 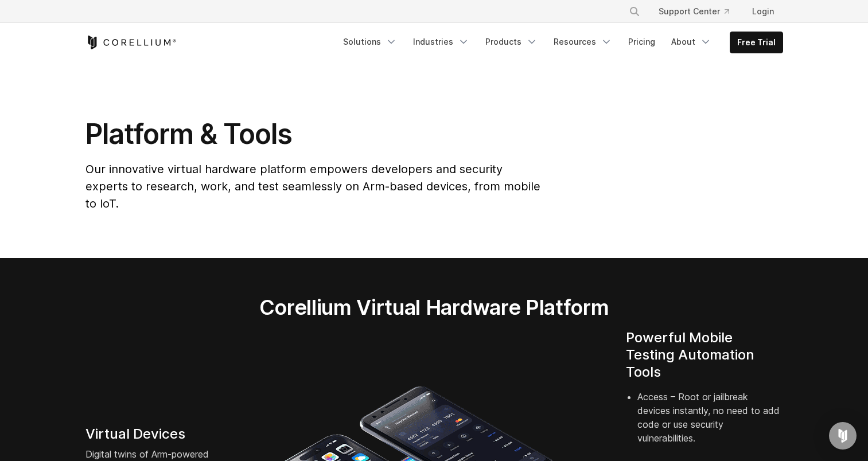 I want to click on div: Open Intercom Messenger, so click(x=843, y=436).